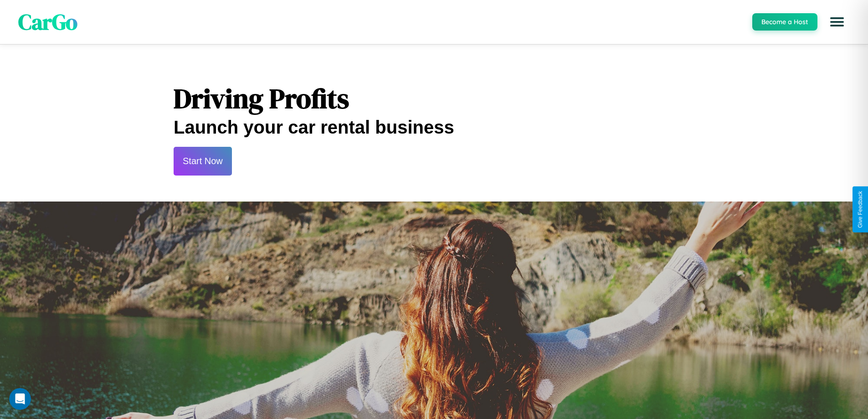  What do you see at coordinates (838, 22) in the screenshot?
I see `button: Open menu` at bounding box center [838, 22].